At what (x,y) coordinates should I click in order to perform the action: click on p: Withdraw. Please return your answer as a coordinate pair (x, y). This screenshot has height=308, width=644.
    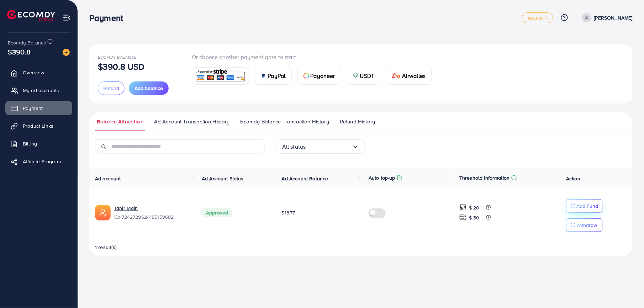
    Looking at the image, I should click on (586, 225).